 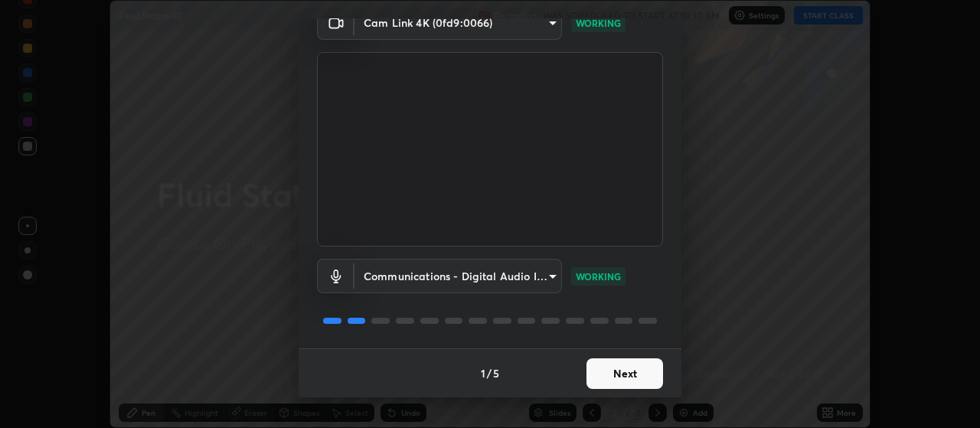 I want to click on h4: 1, so click(x=484, y=373).